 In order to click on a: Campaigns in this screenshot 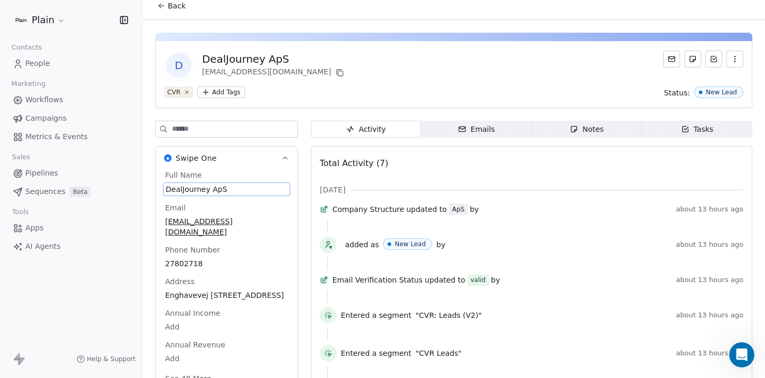, I will do `click(71, 118)`.